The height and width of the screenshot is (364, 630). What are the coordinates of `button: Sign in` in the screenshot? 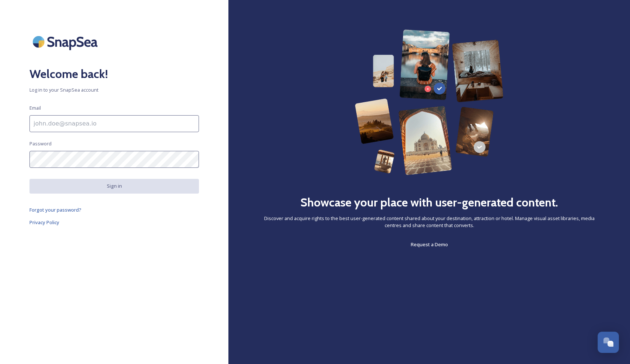 It's located at (114, 186).